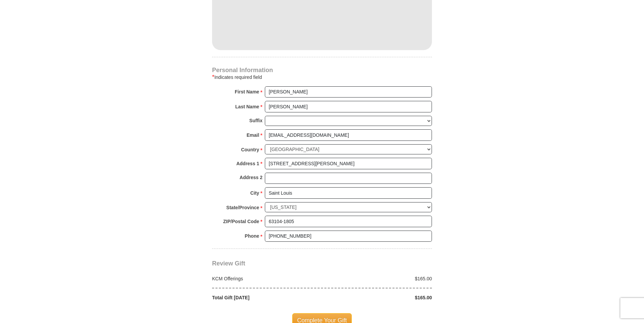 This screenshot has height=323, width=644. Describe the element at coordinates (248, 164) in the screenshot. I see `strong: Address 1` at that location.